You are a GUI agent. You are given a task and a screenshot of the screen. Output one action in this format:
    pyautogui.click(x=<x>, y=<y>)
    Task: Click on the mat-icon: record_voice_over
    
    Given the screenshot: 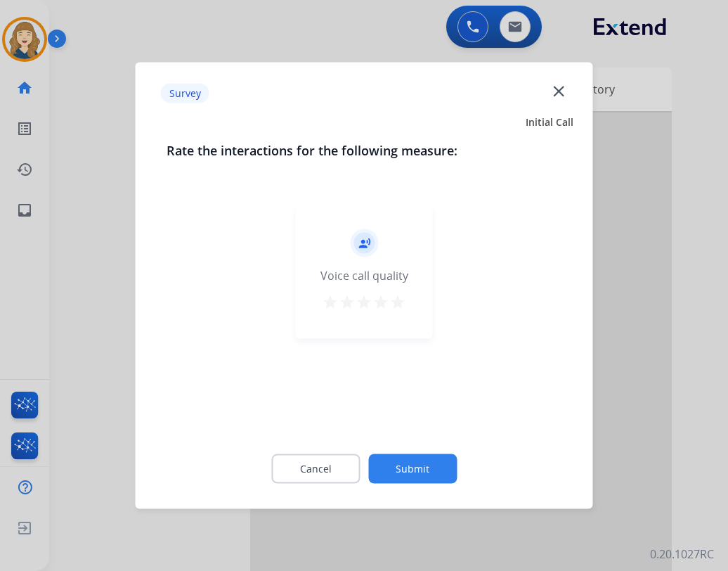 What is the action you would take?
    pyautogui.click(x=364, y=243)
    